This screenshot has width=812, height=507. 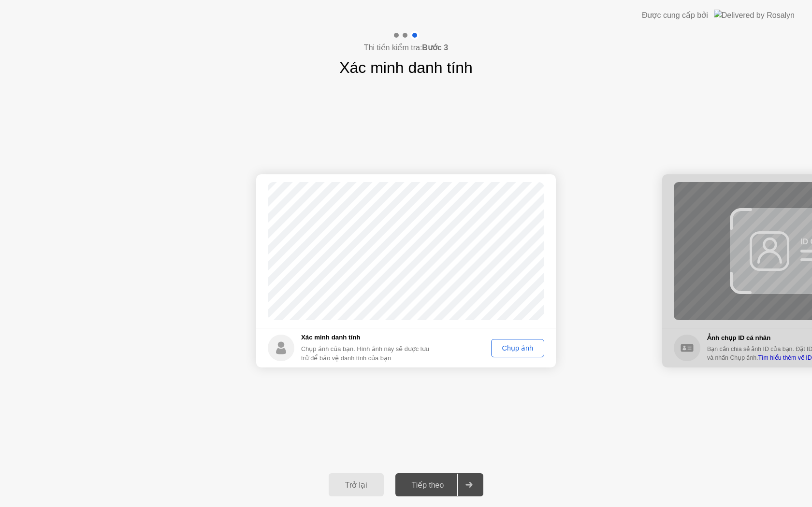 What do you see at coordinates (406, 68) in the screenshot?
I see `h1: Xác minh danh tính` at bounding box center [406, 68].